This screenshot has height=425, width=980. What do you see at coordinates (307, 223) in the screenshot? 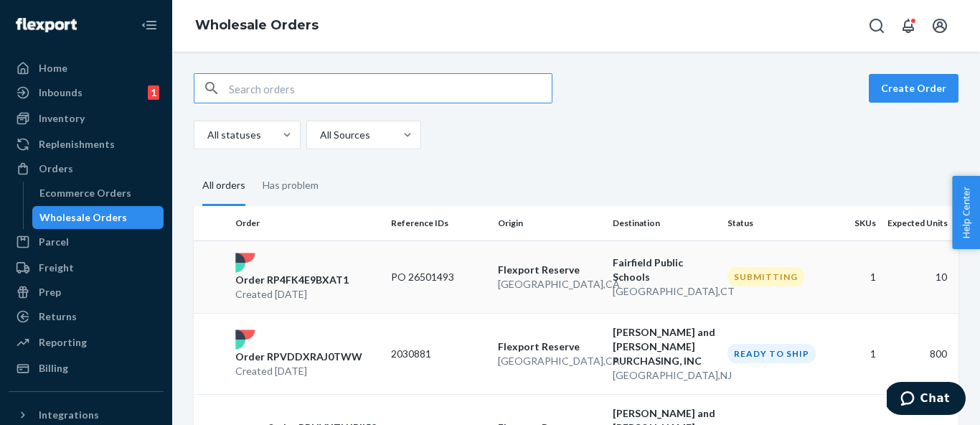
I see `th: Order` at bounding box center [307, 223].